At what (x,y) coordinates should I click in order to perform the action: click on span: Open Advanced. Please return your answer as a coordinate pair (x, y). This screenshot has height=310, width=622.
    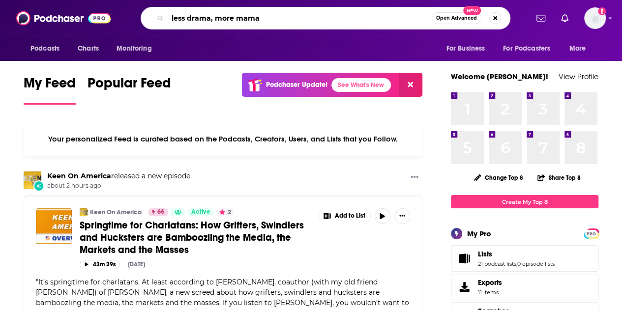
    Looking at the image, I should click on (457, 18).